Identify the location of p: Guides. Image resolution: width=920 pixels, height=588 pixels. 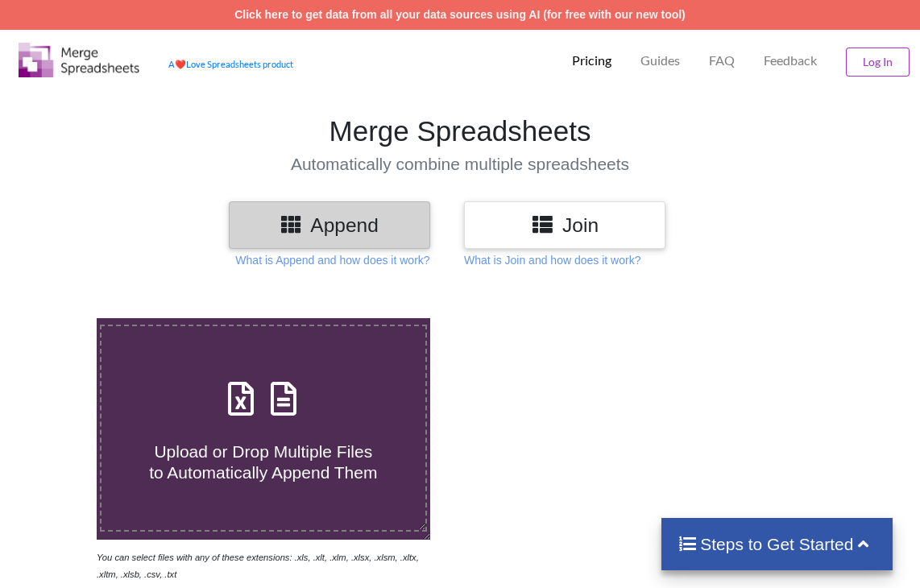
(659, 60).